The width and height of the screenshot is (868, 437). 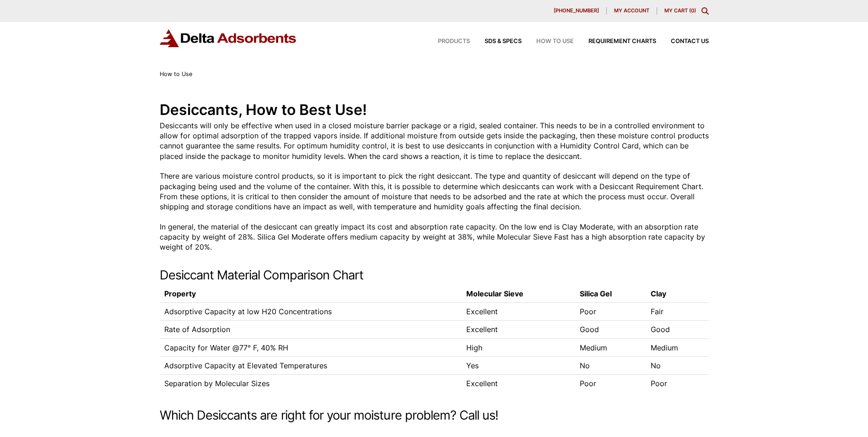 I want to click on td: Separation by Molecular Sizes, so click(x=311, y=383).